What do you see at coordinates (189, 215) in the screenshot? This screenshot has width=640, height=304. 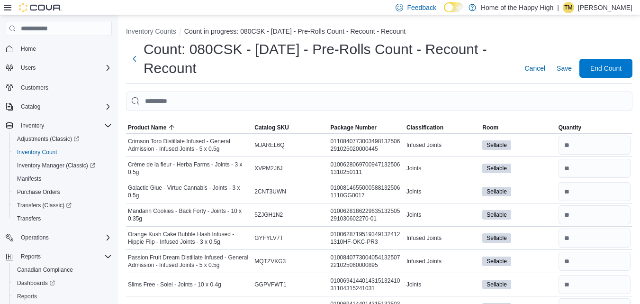 I see `span: Mandarin Cookies - Back Forty - Joints - 10 x 0.35g` at bounding box center [189, 215].